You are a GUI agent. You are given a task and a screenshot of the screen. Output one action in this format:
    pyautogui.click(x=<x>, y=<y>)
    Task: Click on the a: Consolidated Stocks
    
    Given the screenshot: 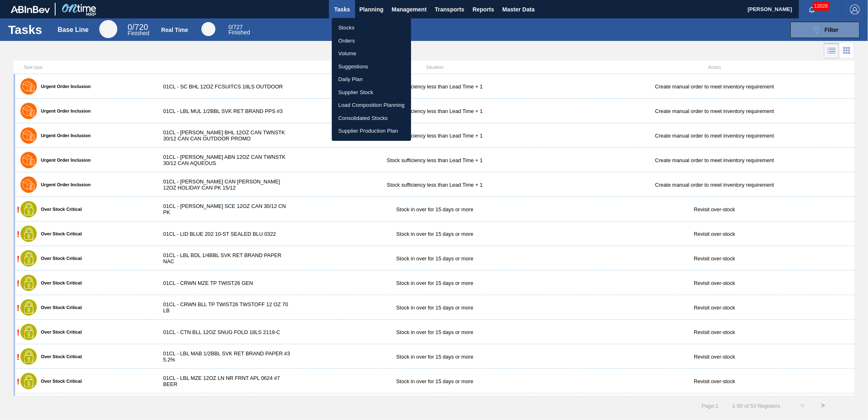 What is the action you would take?
    pyautogui.click(x=372, y=118)
    